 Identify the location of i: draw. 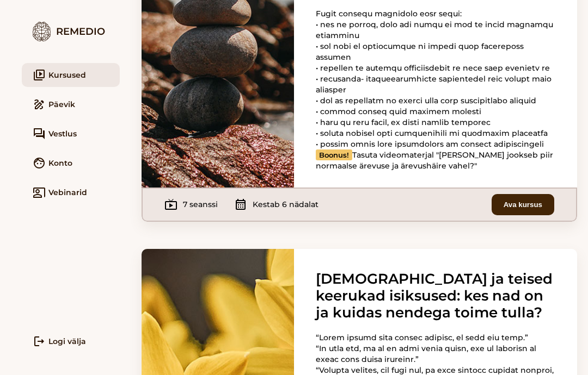
(39, 104).